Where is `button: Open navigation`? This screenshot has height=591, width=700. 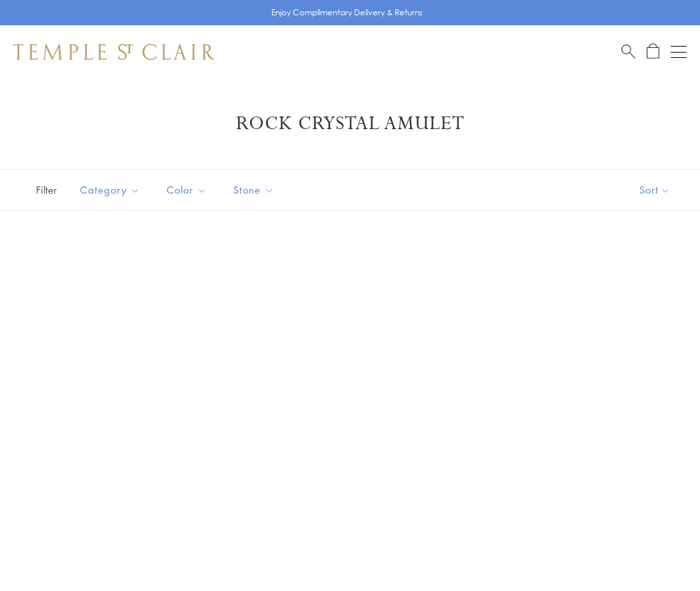 button: Open navigation is located at coordinates (679, 52).